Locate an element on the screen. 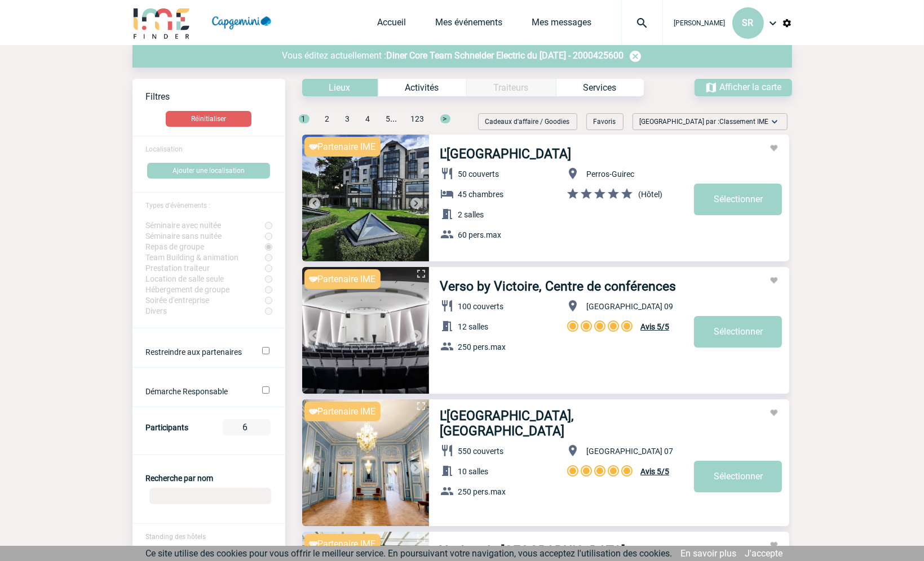 Image resolution: width=924 pixels, height=561 pixels. input: Démarche Responsable is located at coordinates (265, 390).